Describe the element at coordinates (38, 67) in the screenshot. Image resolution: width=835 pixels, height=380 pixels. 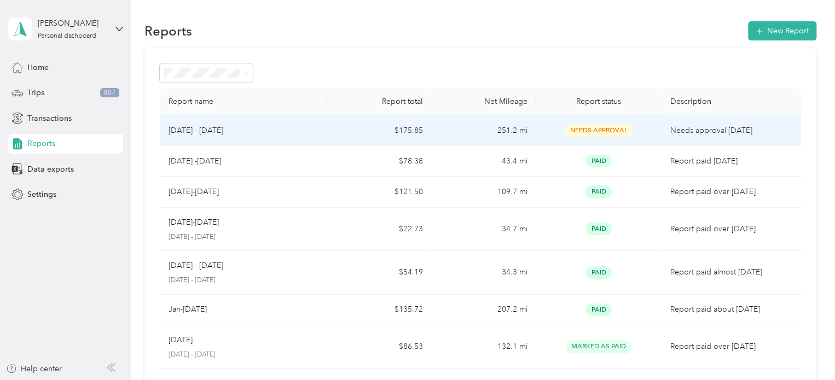
I see `span: Home` at that location.